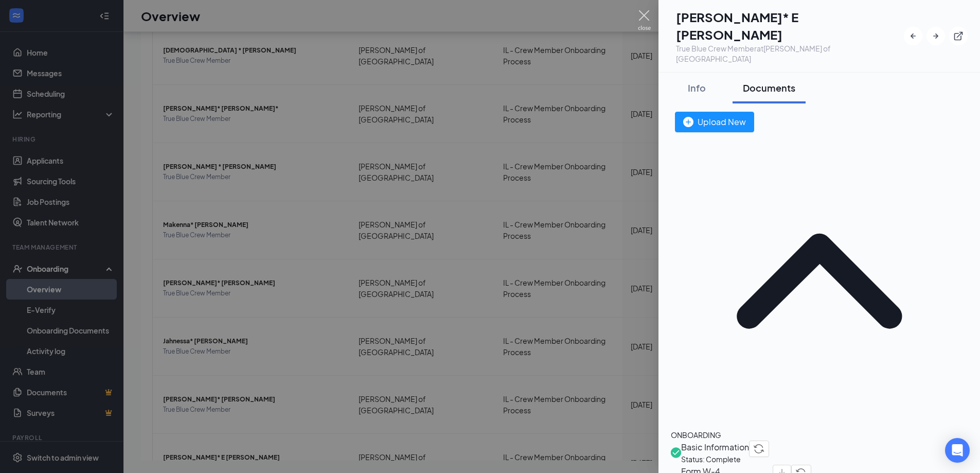  What do you see at coordinates (714, 122) in the screenshot?
I see `button: Upload New` at bounding box center [714, 122].